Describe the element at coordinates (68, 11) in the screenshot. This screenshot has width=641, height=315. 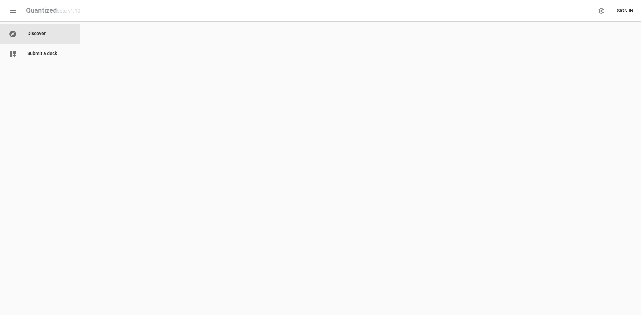
I see `div: beta v1.10` at that location.